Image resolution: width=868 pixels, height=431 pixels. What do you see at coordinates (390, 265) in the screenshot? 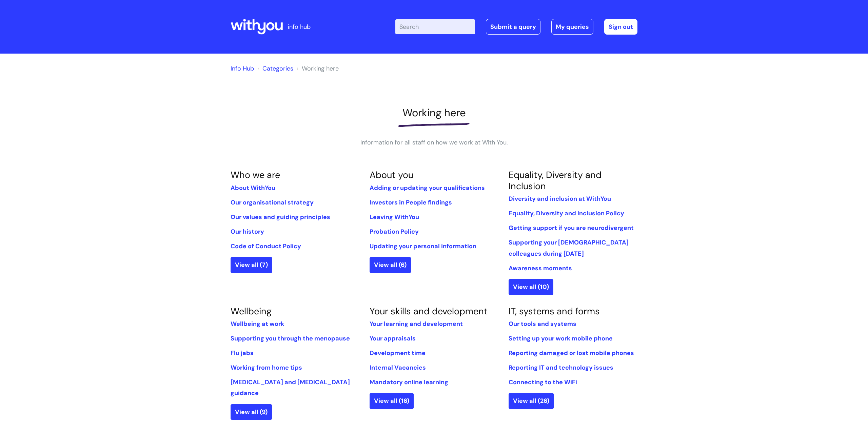
I see `a: View all (6)` at bounding box center [390, 265].